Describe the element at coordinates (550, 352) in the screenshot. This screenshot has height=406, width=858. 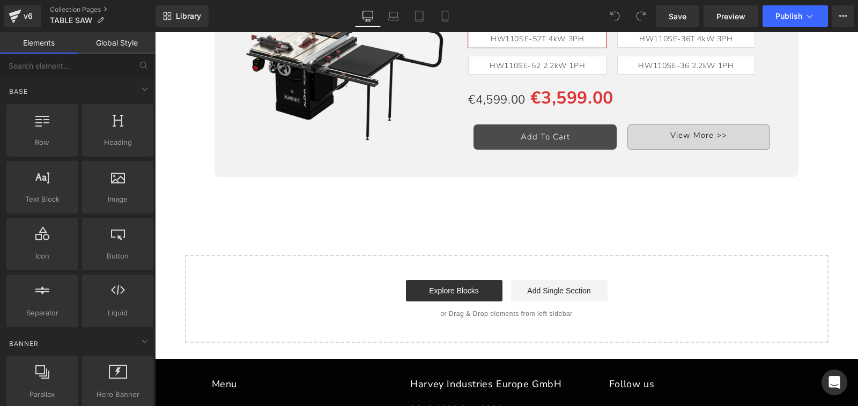
I see `h2: Follow us` at that location.